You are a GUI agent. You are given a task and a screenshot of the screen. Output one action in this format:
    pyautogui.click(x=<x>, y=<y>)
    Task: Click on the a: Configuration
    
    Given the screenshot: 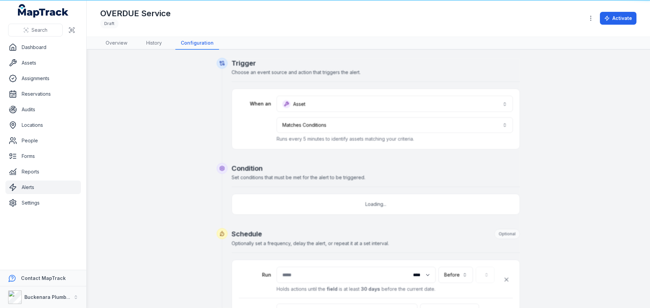 What is the action you would take?
    pyautogui.click(x=197, y=43)
    